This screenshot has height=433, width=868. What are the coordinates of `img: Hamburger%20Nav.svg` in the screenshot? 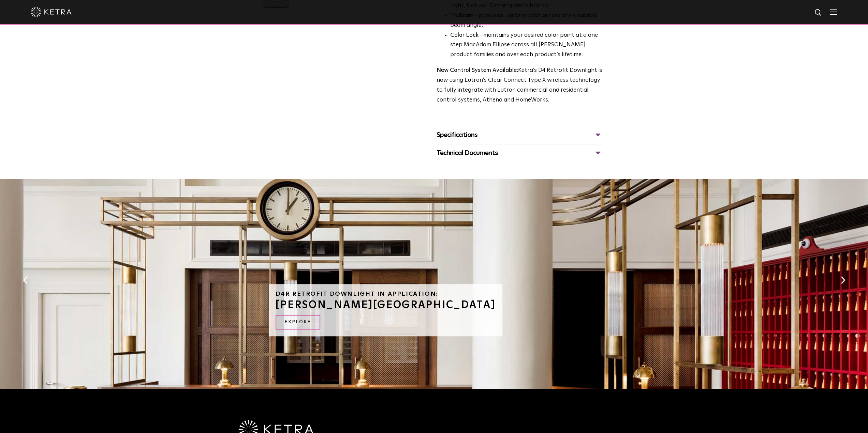 It's located at (833, 11).